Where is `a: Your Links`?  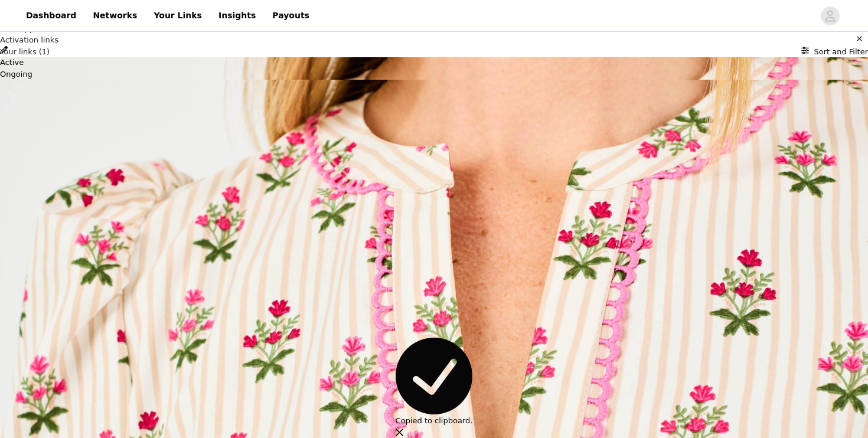
a: Your Links is located at coordinates (178, 15).